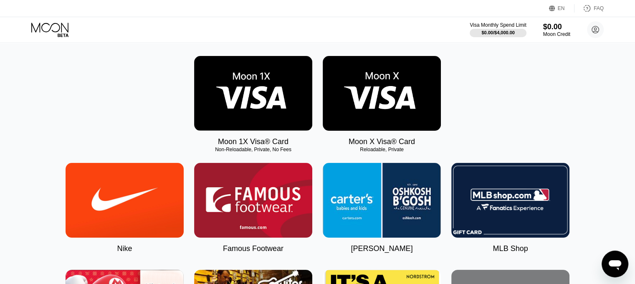 This screenshot has width=635, height=284. Describe the element at coordinates (253, 149) in the screenshot. I see `div: Non-Reloadable, Private, No Fees` at that location.